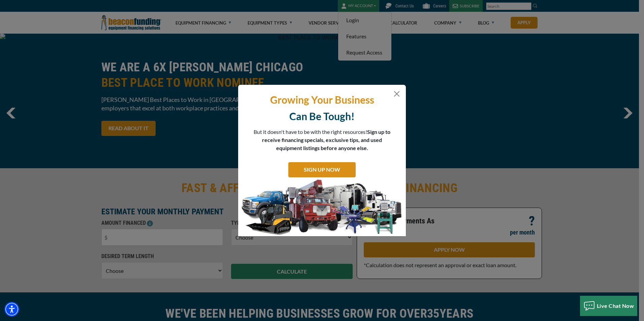 The width and height of the screenshot is (644, 321). I want to click on span: Sign up to receive financing specials, exclusive tips, and used equipment listings before anyone ..., so click(326, 140).